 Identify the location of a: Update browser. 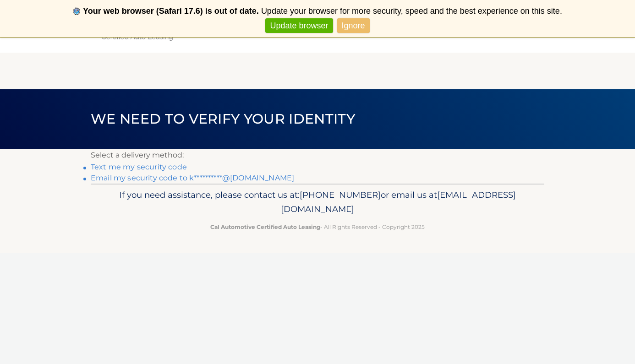
(299, 26).